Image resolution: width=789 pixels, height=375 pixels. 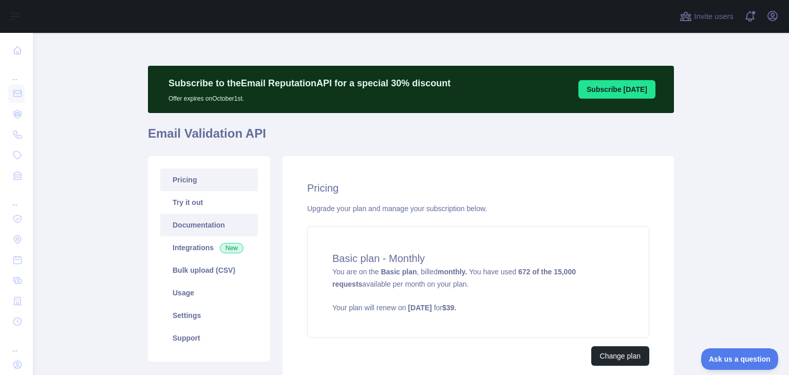 What do you see at coordinates (452, 272) in the screenshot?
I see `strong: monthly.` at bounding box center [452, 272].